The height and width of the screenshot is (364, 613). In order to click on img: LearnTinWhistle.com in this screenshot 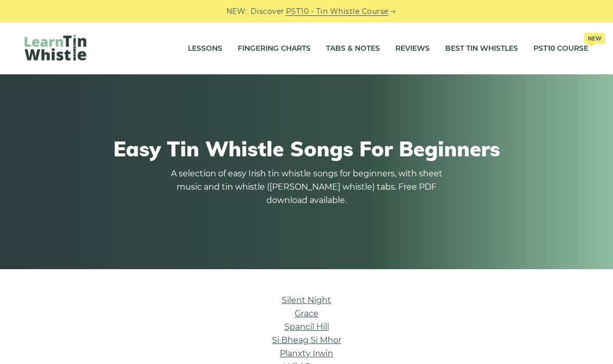, I will do `click(56, 47)`.